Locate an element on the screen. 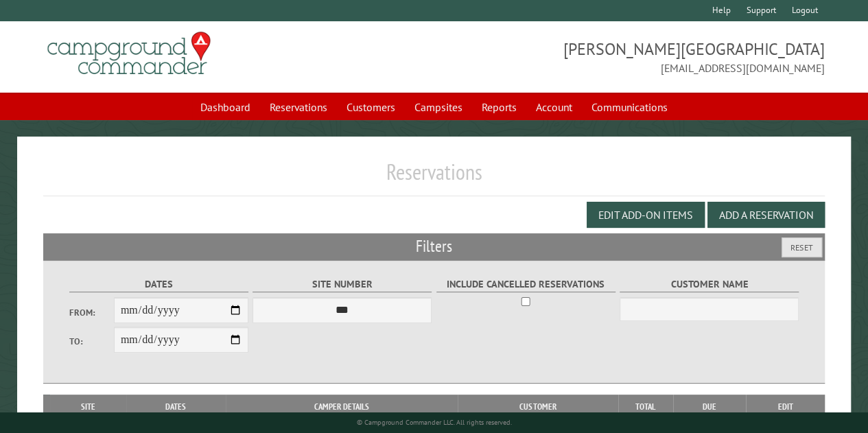 The width and height of the screenshot is (868, 433). button: Add a Reservation is located at coordinates (765, 215).